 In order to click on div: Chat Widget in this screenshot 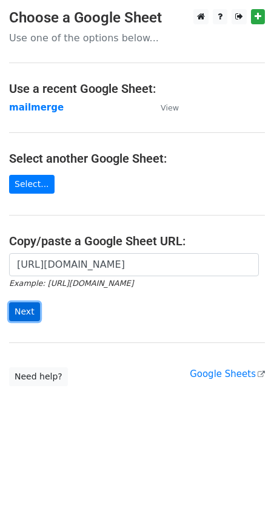, I will do `click(244, 484)`.